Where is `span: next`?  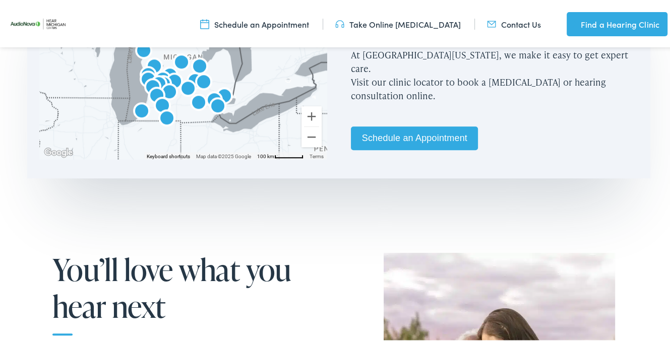
span: next is located at coordinates (139, 304).